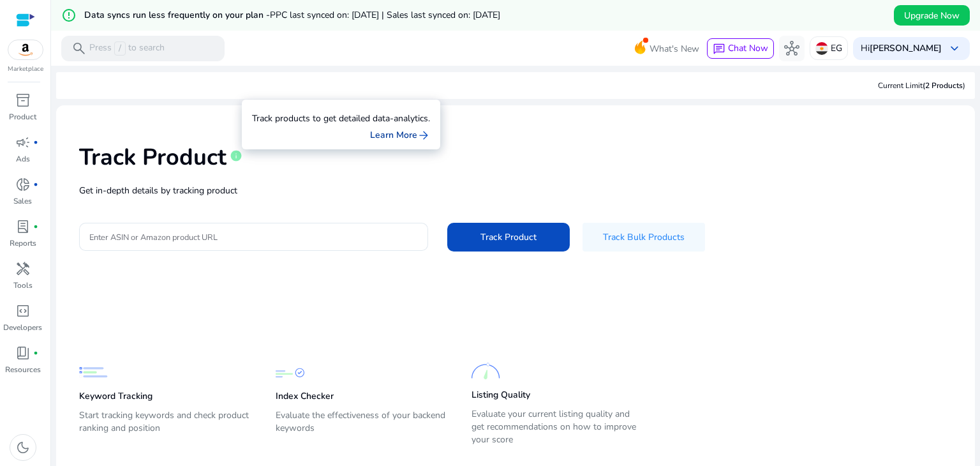  Describe the element at coordinates (424, 136) in the screenshot. I see `span: arrow_forward` at that location.